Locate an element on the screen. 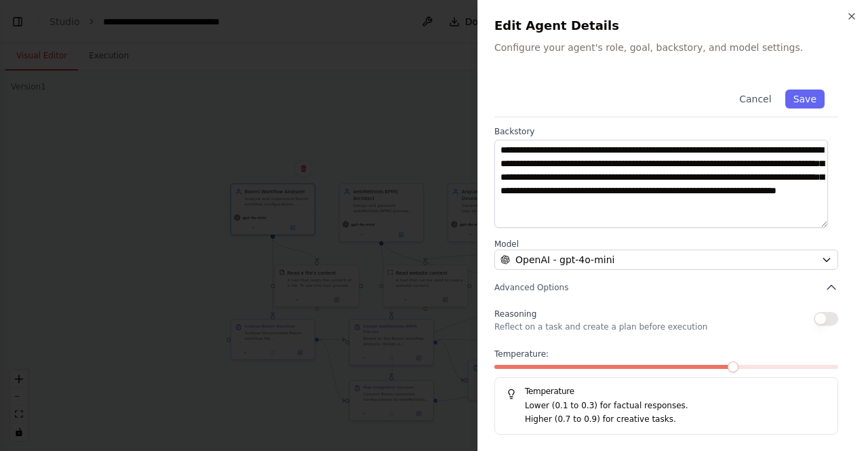  span: OpenAI - gpt-4o-mini is located at coordinates (565, 259).